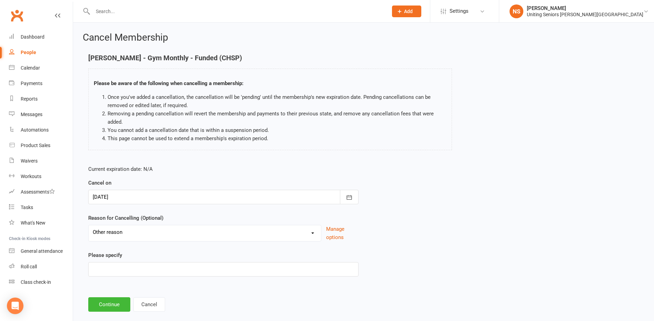  I want to click on span: Settings, so click(459, 11).